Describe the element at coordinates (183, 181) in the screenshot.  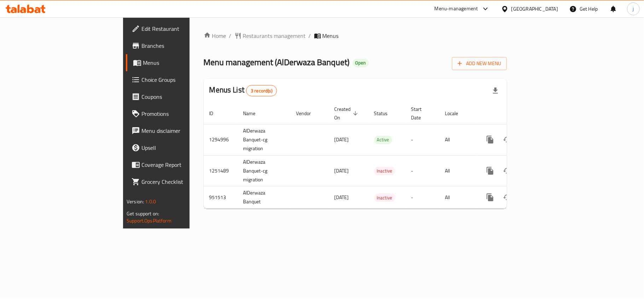
I see `span: Grocery Checklist` at that location.